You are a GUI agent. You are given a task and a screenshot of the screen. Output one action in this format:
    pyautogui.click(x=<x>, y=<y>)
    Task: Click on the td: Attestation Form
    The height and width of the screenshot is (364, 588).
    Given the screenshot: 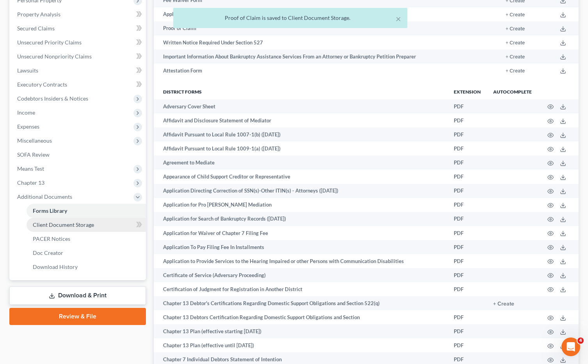 What is the action you would take?
    pyautogui.click(x=307, y=70)
    